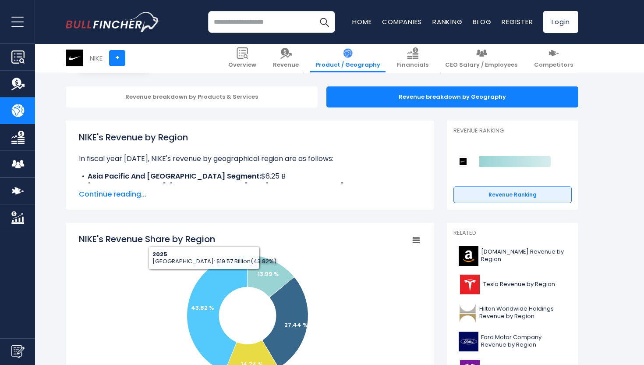 Image resolution: width=644 pixels, height=365 pixels. Describe the element at coordinates (517, 21) in the screenshot. I see `a: Register` at that location.